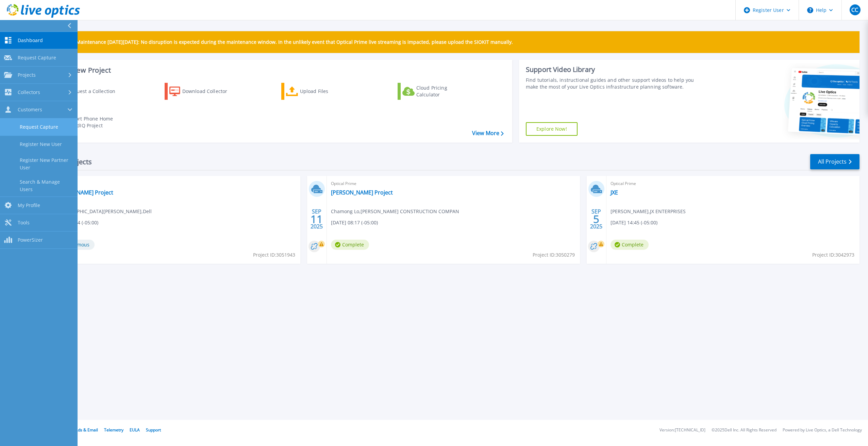 The height and width of the screenshot is (446, 868). I want to click on a: Support, so click(154, 430).